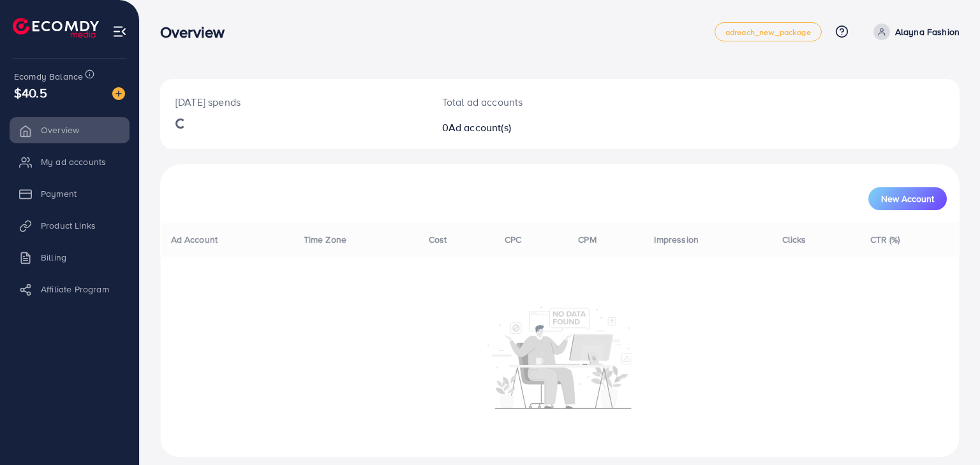  What do you see at coordinates (913, 31) in the screenshot?
I see `a: Alayna Fashion` at bounding box center [913, 31].